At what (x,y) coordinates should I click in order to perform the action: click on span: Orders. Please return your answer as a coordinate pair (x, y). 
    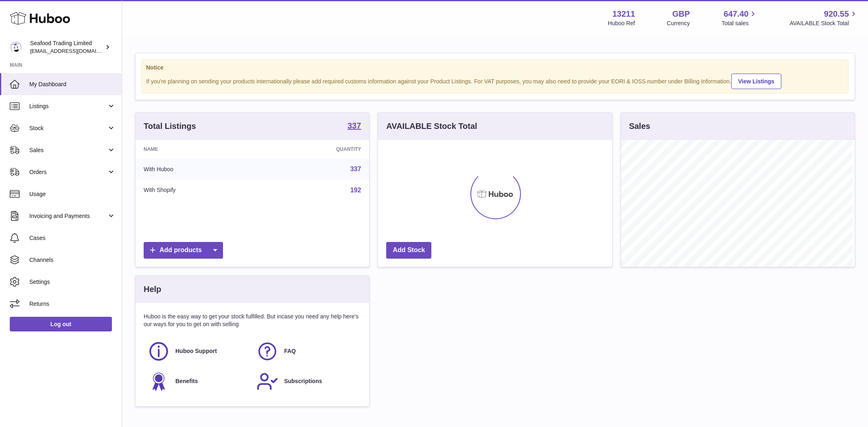
    Looking at the image, I should click on (68, 172).